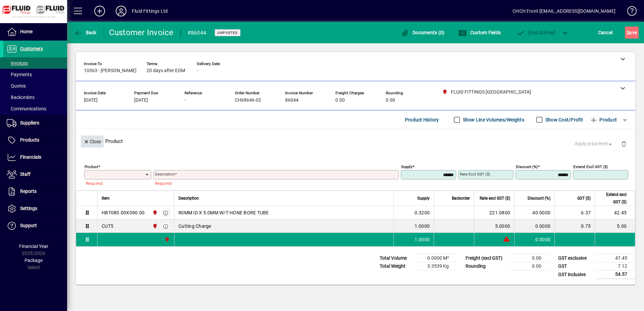 This screenshot has height=311, width=644. What do you see at coordinates (35, 209) in the screenshot?
I see `a: Settings` at bounding box center [35, 209].